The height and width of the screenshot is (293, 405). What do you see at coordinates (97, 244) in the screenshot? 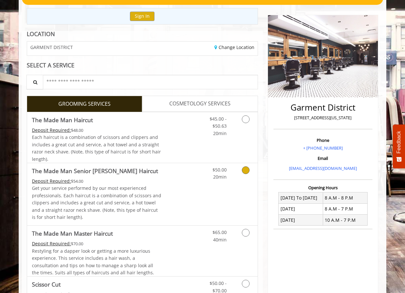
I see `div: $70.00` at bounding box center [97, 244].